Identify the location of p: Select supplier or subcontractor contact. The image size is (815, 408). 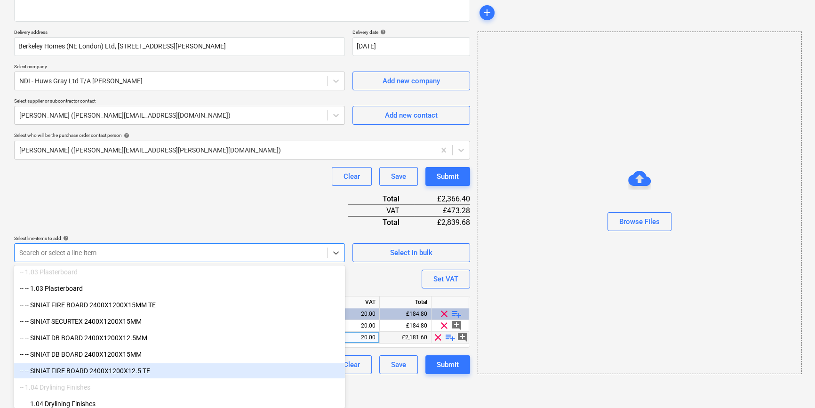
(179, 102).